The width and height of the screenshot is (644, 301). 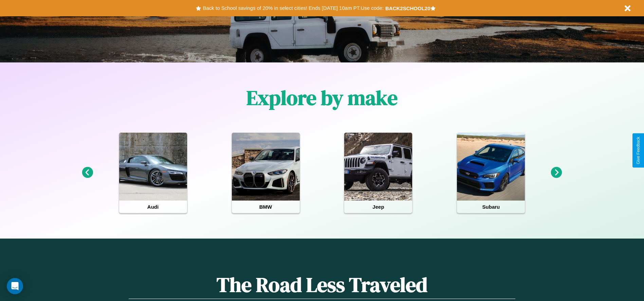 What do you see at coordinates (322, 98) in the screenshot?
I see `h1: Explore by make` at bounding box center [322, 98].